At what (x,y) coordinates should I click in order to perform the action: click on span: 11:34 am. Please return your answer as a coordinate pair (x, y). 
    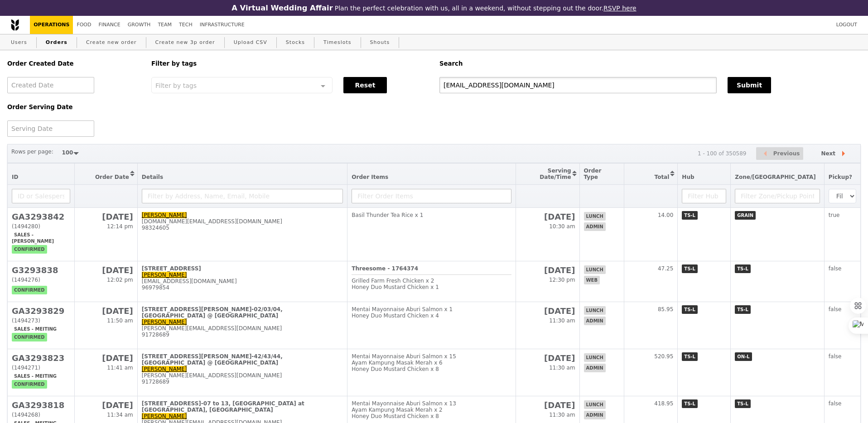
    Looking at the image, I should click on (120, 415).